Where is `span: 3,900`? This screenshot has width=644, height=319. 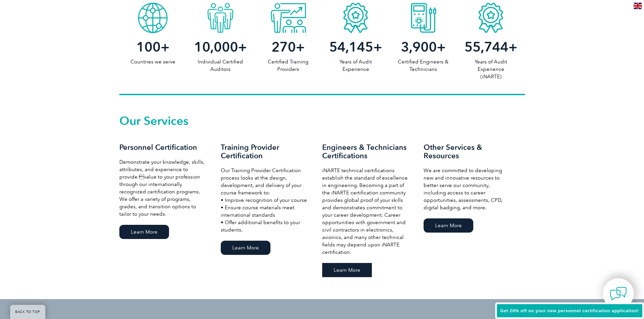 span: 3,900 is located at coordinates (419, 47).